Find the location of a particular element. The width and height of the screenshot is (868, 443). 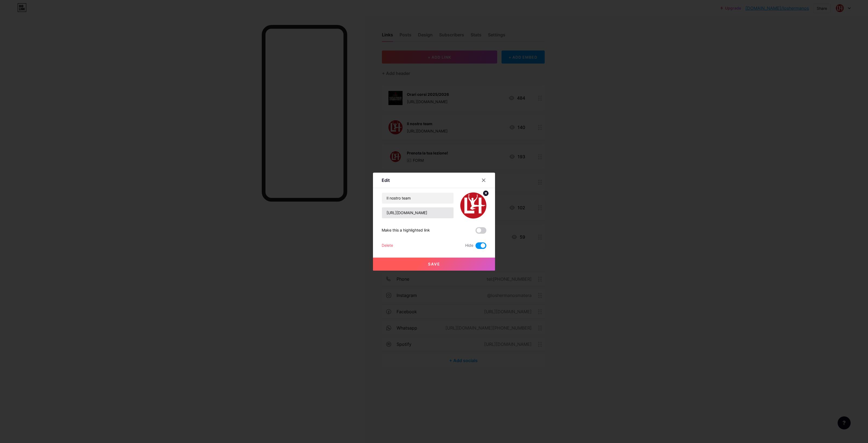

span: Hide is located at coordinates (469, 246).